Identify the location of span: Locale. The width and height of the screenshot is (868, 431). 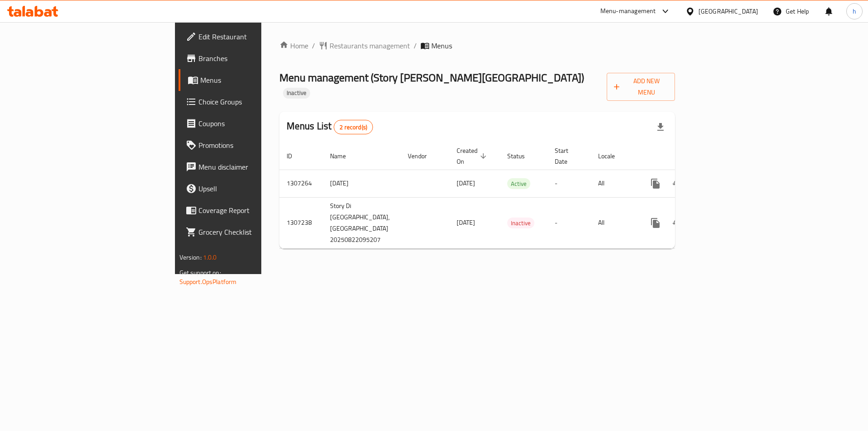
(612, 156).